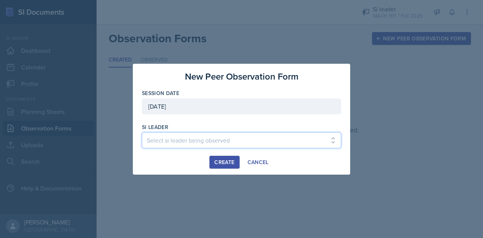 This screenshot has height=238, width=483. I want to click on label: Session Date, so click(160, 93).